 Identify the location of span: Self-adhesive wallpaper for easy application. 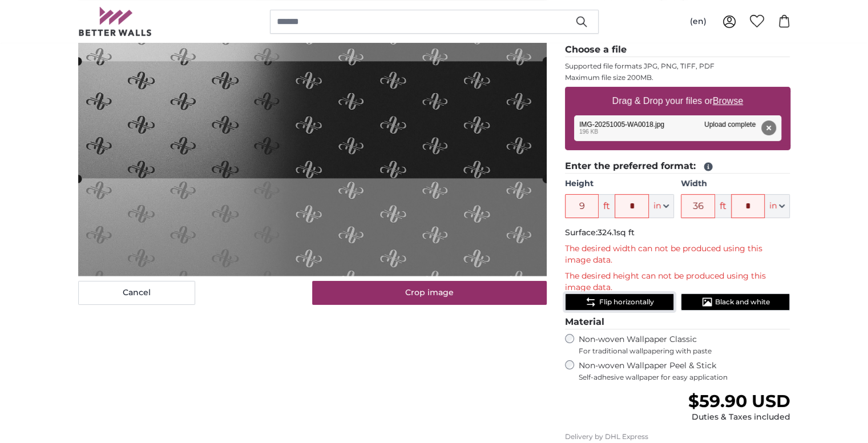
(684, 378).